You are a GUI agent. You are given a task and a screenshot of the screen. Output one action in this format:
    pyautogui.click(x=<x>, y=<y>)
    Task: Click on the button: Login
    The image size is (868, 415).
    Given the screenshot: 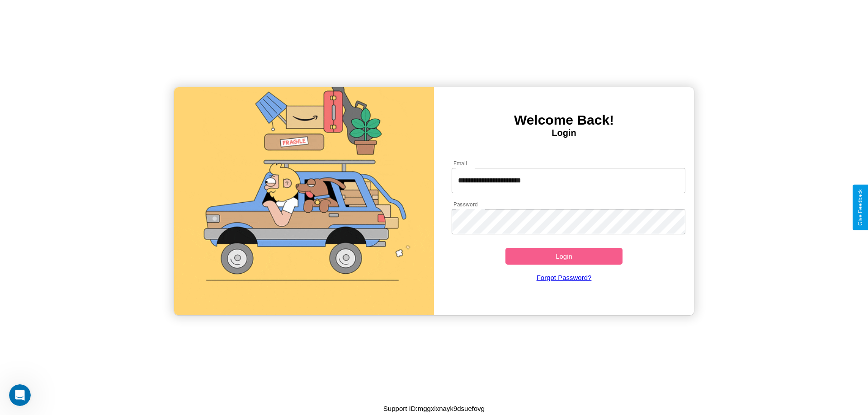 What is the action you would take?
    pyautogui.click(x=564, y=256)
    